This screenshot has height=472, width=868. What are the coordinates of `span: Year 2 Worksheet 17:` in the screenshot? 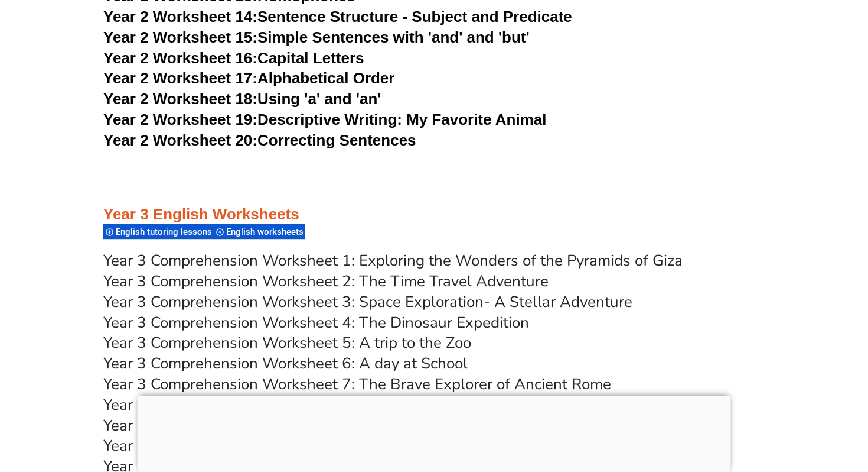 It's located at (180, 78).